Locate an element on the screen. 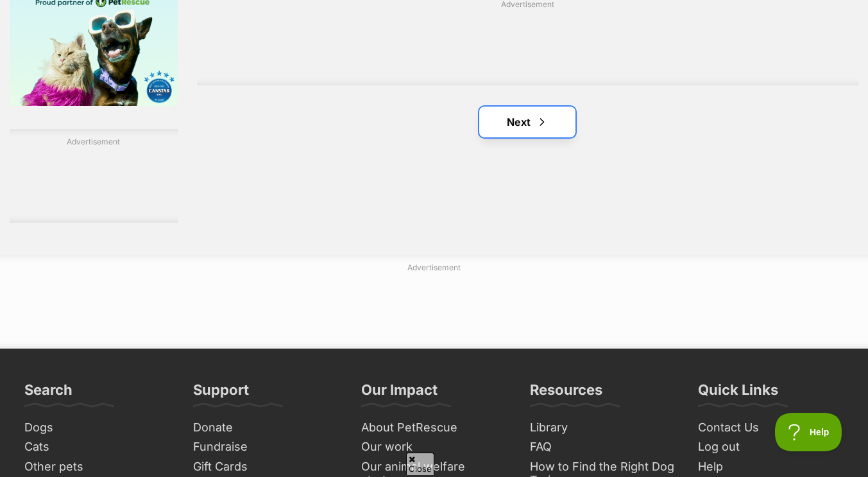  a: Log out is located at coordinates (770, 446).